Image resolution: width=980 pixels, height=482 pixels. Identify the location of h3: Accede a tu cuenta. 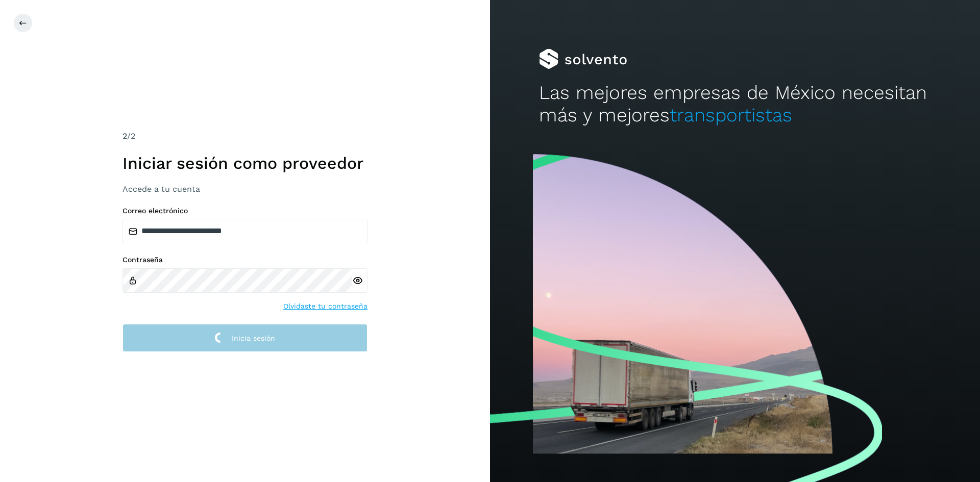
(245, 188).